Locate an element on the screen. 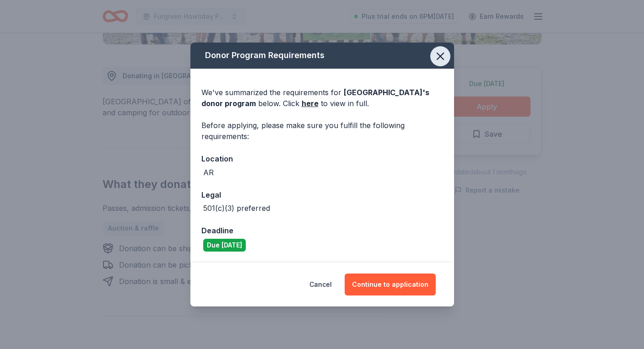 Image resolution: width=644 pixels, height=349 pixels. div: AR is located at coordinates (208, 172).